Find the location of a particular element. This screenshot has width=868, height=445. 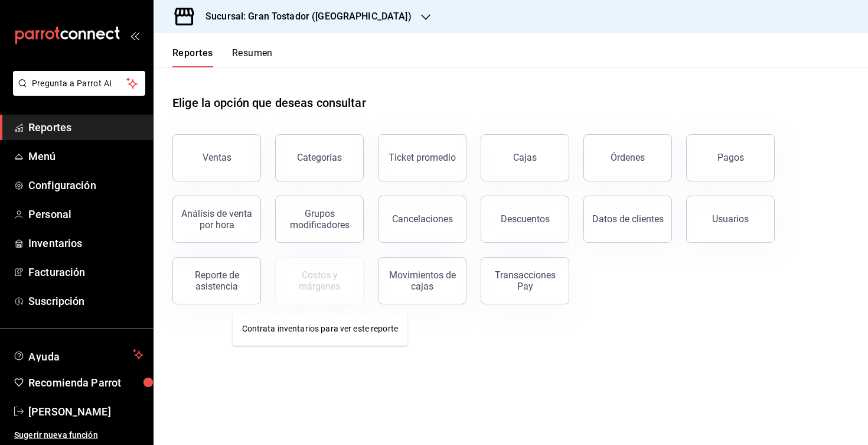

div: Cajas is located at coordinates (525, 158).